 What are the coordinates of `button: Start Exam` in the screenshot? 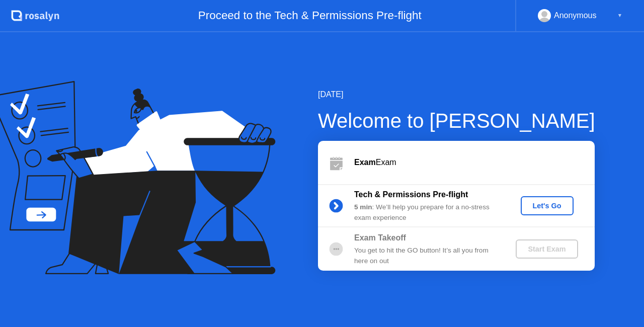 It's located at (546, 249).